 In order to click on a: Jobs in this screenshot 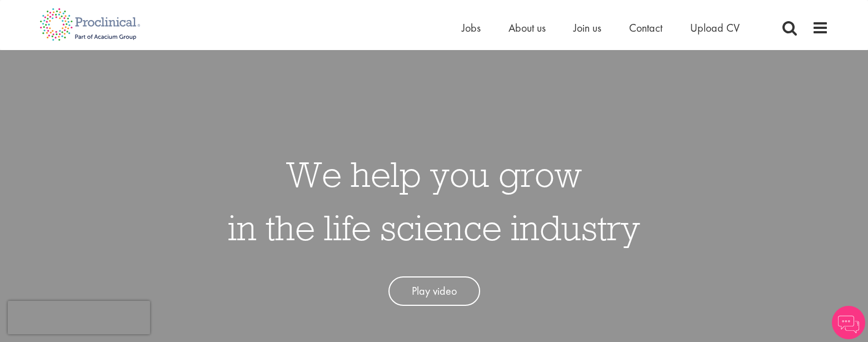, I will do `click(471, 28)`.